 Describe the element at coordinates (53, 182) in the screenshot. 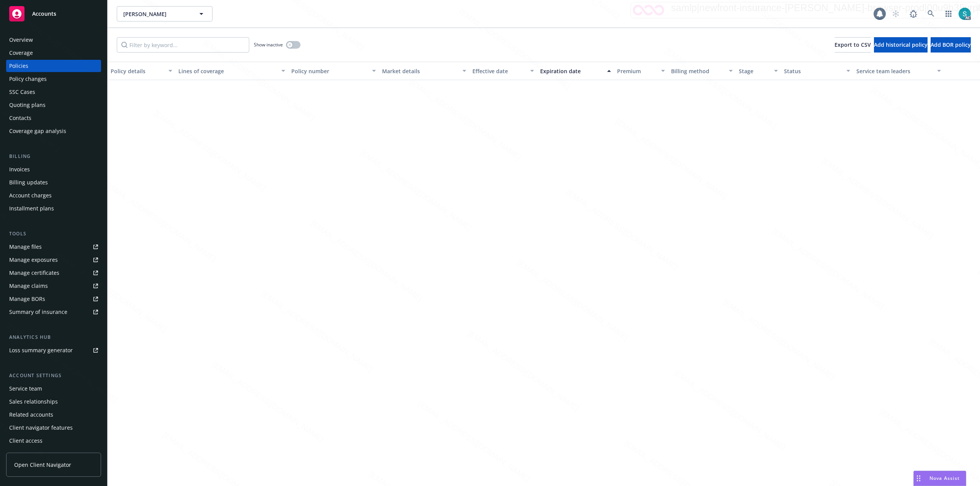

I see `a: Billing updates` at that location.